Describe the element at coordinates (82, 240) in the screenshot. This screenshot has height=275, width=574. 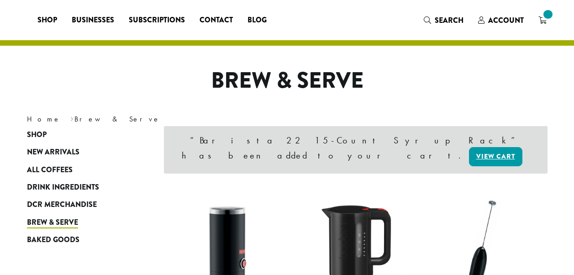
I see `a: Baked Goods` at that location.